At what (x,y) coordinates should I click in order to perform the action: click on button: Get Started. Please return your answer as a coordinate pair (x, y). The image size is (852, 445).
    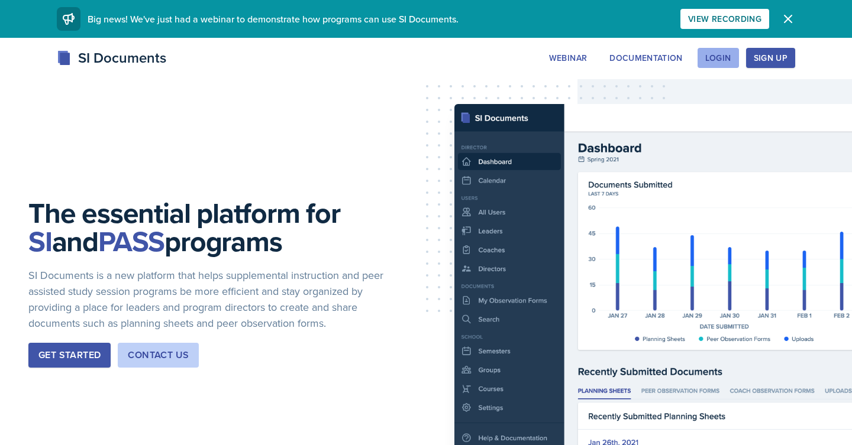
    Looking at the image, I should click on (69, 355).